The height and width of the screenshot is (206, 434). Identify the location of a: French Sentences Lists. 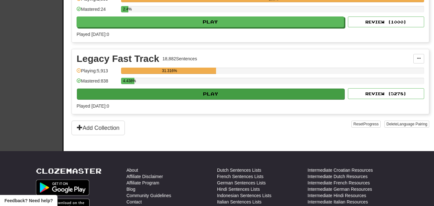
(240, 176).